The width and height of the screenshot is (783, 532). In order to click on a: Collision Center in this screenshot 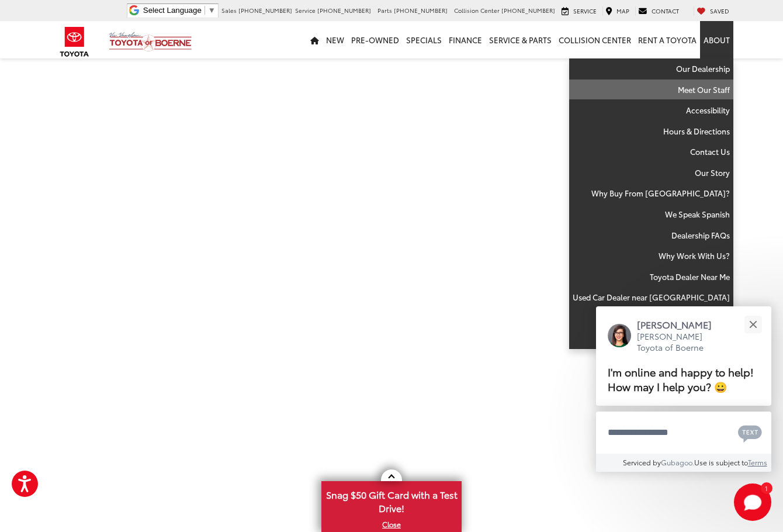, I will do `click(595, 40)`.